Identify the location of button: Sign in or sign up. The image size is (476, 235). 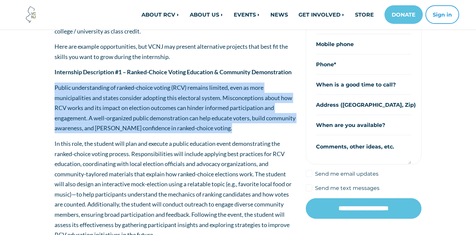
(443, 15).